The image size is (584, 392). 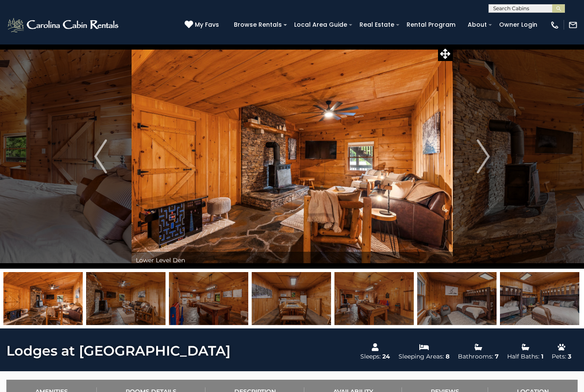 What do you see at coordinates (539, 299) in the screenshot?
I see `img: 164725395` at bounding box center [539, 299].